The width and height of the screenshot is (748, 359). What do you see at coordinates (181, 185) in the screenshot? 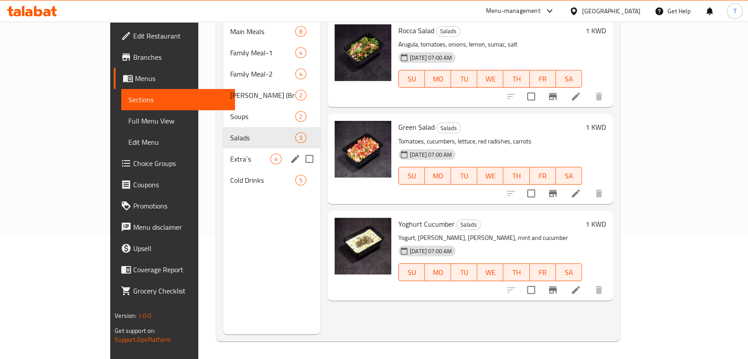
I see `span: Coupons` at bounding box center [181, 185].